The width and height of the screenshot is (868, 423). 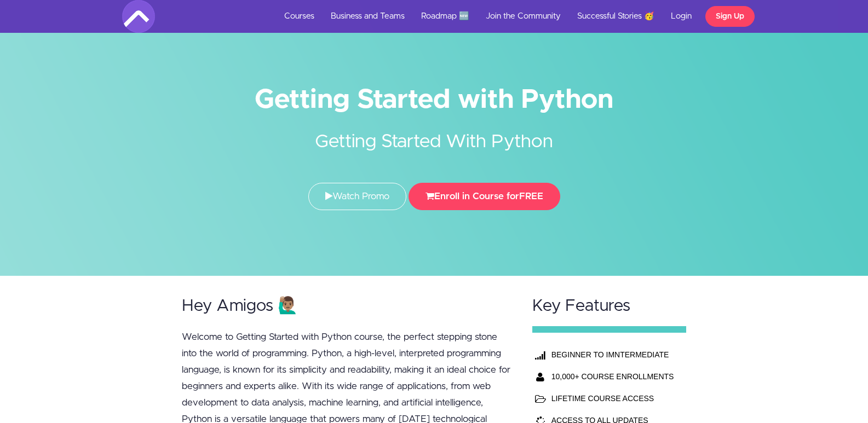 I want to click on h2: Getting Started With Python, so click(x=434, y=133).